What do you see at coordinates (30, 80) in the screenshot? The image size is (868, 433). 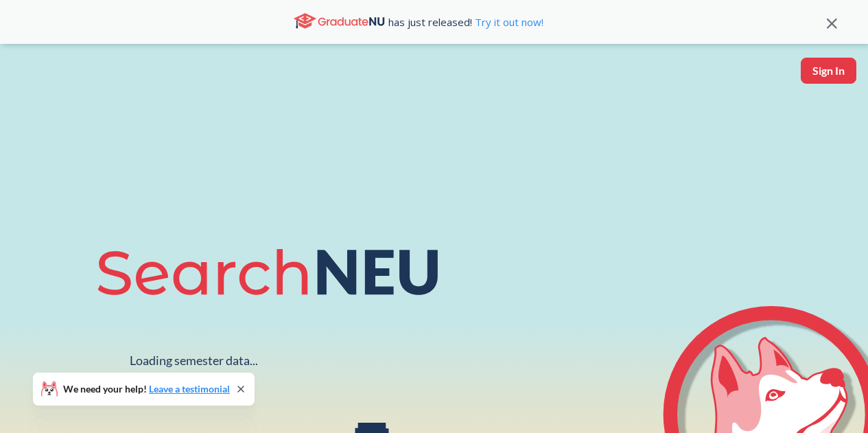 I see `a: sandbox logo` at bounding box center [30, 80].